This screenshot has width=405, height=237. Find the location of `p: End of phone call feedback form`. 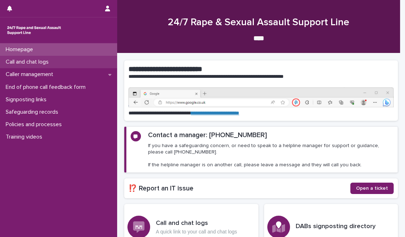

p: End of phone call feedback form is located at coordinates (47, 87).